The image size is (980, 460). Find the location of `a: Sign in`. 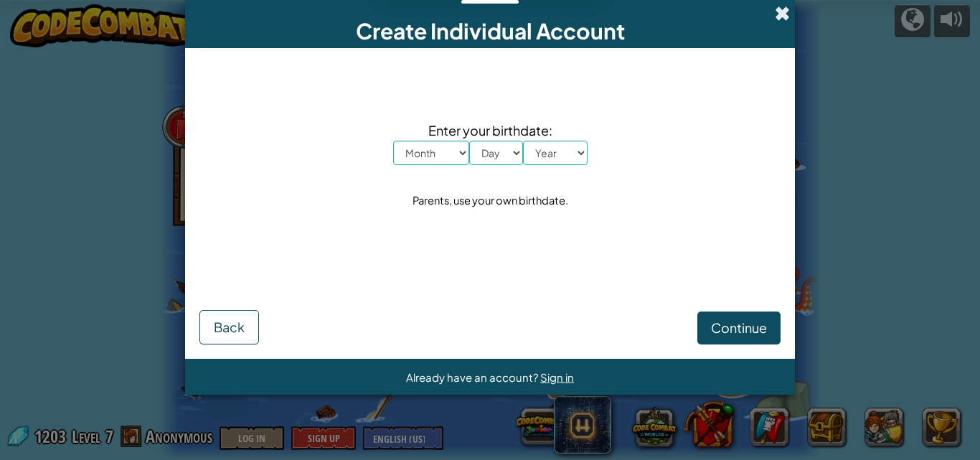

a: Sign in is located at coordinates (557, 377).